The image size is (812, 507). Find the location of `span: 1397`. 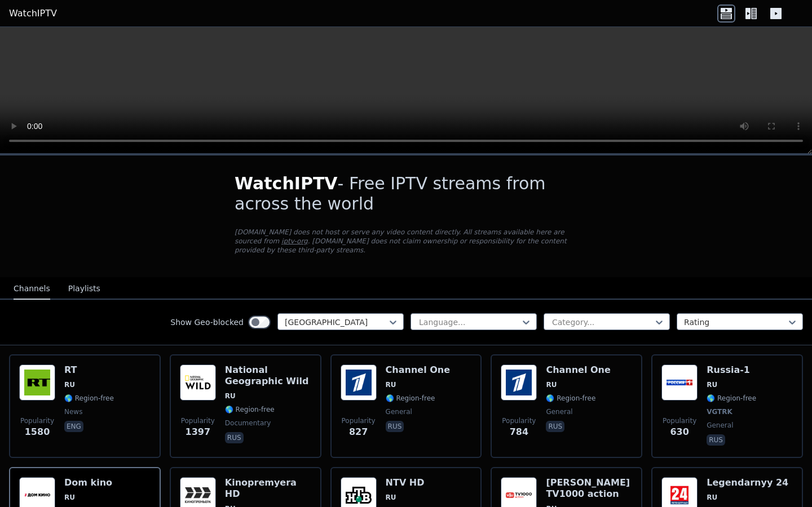

span: 1397 is located at coordinates (198, 432).